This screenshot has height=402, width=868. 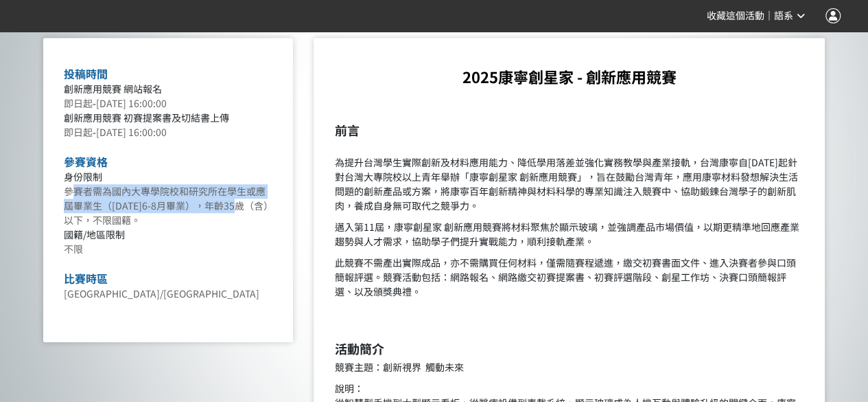 What do you see at coordinates (570, 77) in the screenshot?
I see `strong: 2025康寧創星家 - 創新應用競賽` at bounding box center [570, 77].